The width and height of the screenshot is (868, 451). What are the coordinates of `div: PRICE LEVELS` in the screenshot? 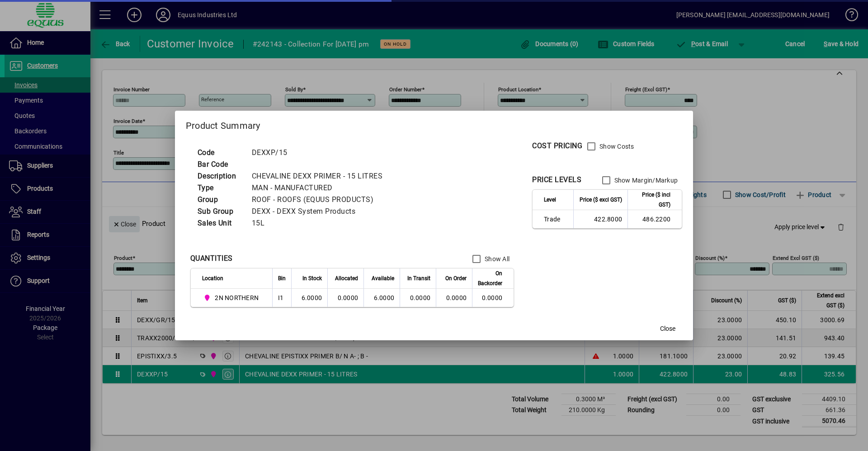 It's located at (556, 180).